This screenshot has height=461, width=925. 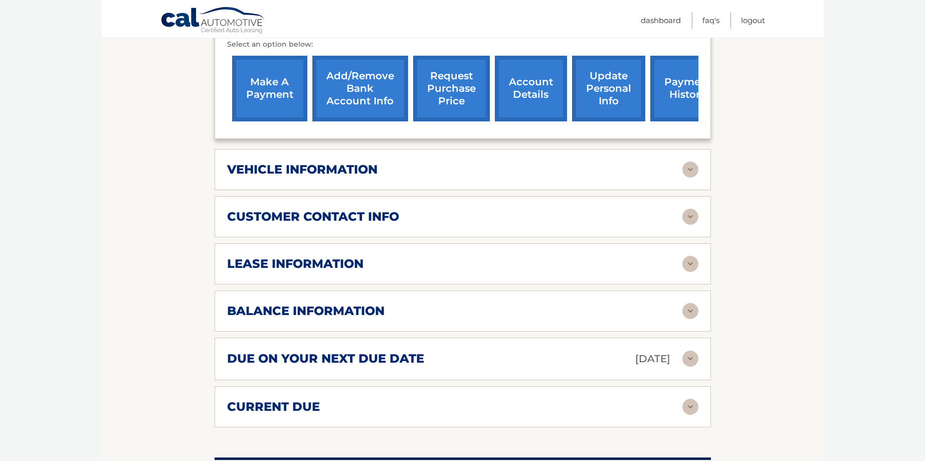 What do you see at coordinates (688, 88) in the screenshot?
I see `a: payment history` at bounding box center [688, 88].